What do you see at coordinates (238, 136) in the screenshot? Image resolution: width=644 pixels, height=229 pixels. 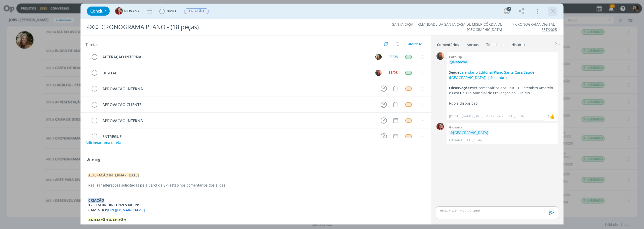 I see `div: ENTREGUE` at bounding box center [238, 136].